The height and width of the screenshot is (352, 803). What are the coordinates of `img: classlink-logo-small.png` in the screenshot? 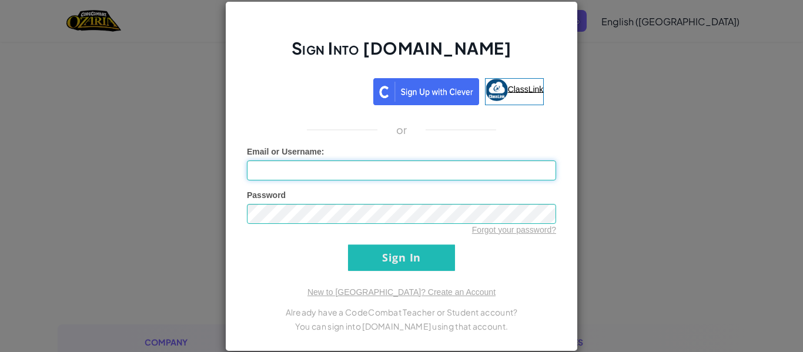 It's located at (497, 90).